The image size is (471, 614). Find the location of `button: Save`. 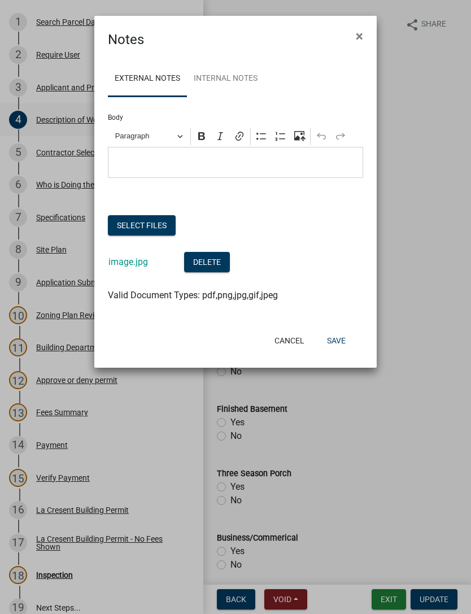

button: Save is located at coordinates (336, 341).